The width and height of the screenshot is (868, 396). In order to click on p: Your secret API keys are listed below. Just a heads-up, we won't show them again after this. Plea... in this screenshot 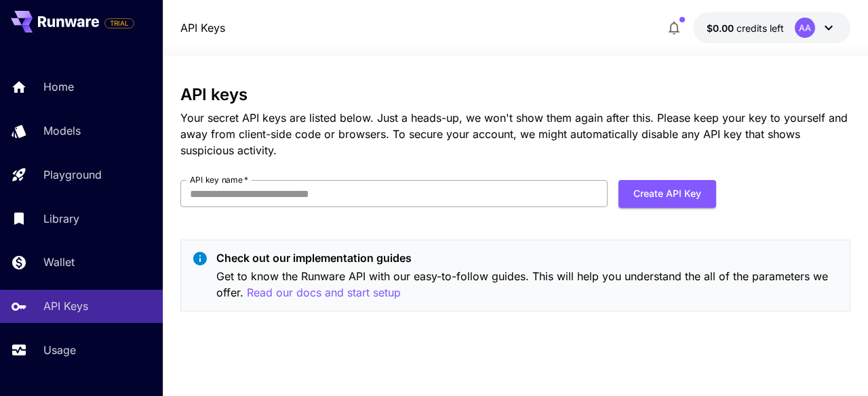, I will do `click(515, 134)`.